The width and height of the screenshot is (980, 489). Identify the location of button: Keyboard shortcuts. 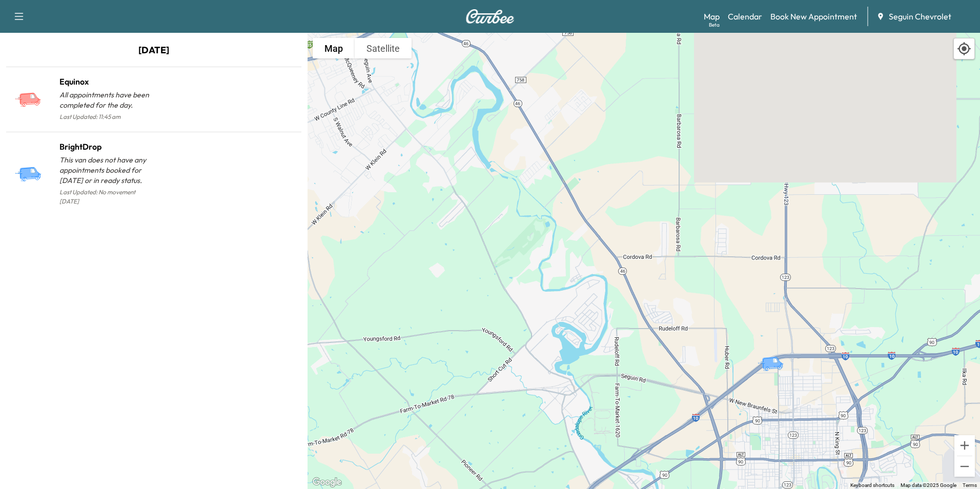
(872, 485).